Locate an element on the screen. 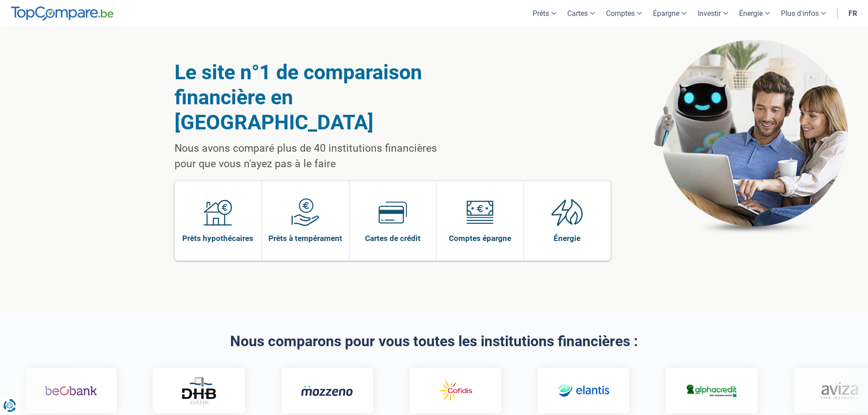 The height and width of the screenshot is (415, 868). span: Énergie is located at coordinates (567, 239).